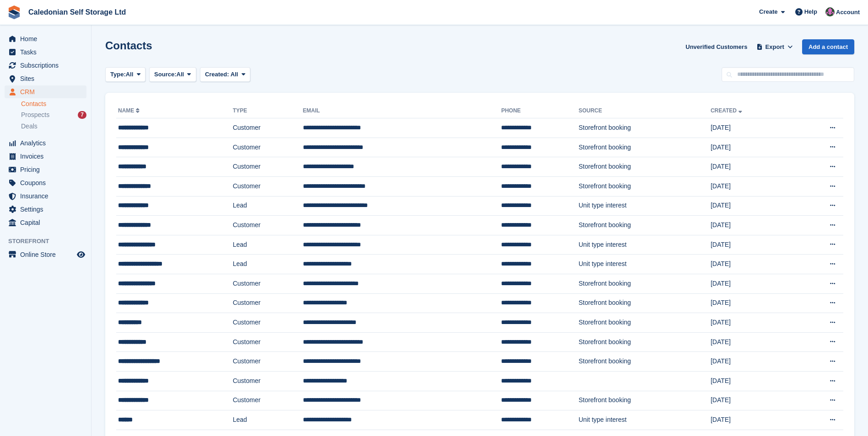  What do you see at coordinates (47, 209) in the screenshot?
I see `span: Settings` at bounding box center [47, 209].